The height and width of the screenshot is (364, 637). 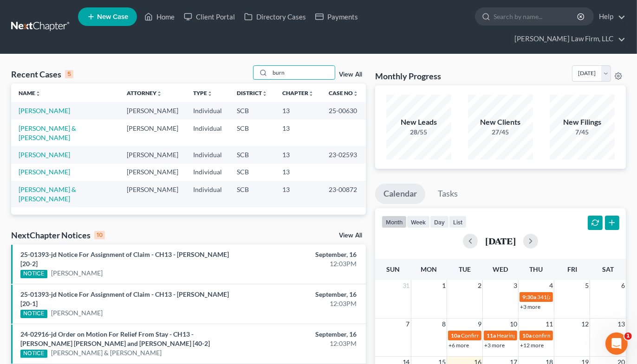 I want to click on span: Wed, so click(x=500, y=269).